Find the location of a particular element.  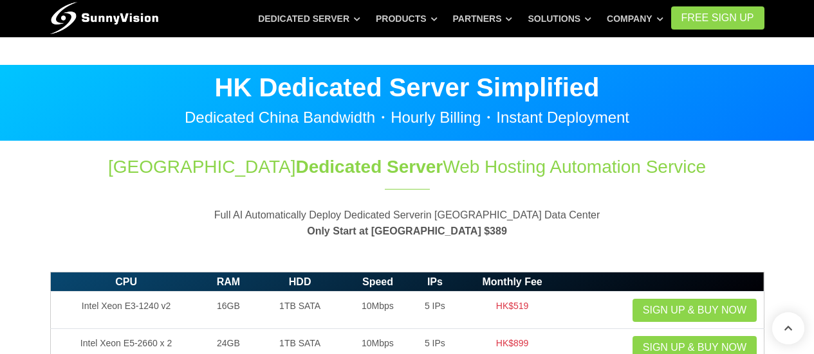

th: CPU is located at coordinates (126, 282).